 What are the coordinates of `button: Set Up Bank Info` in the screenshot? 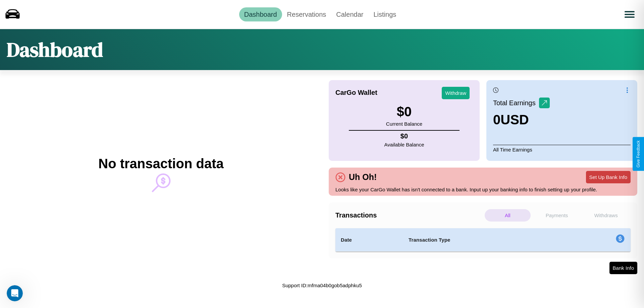 It's located at (608, 177).